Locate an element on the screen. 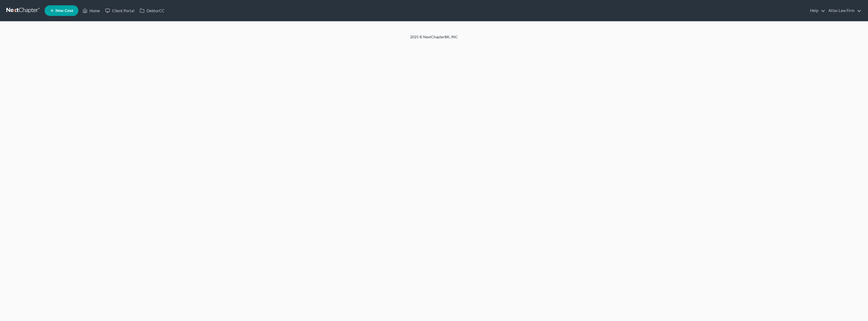 This screenshot has height=321, width=868. a: Client Portal is located at coordinates (120, 10).